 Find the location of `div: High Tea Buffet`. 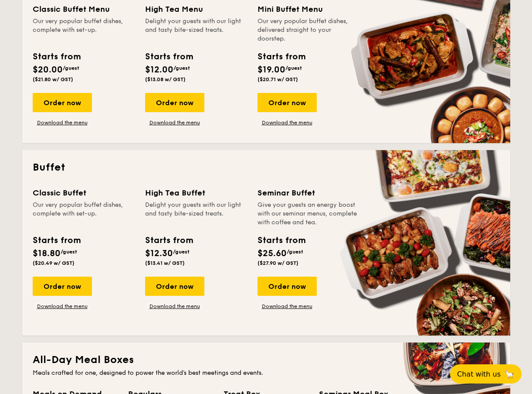

div: High Tea Buffet is located at coordinates (196, 193).